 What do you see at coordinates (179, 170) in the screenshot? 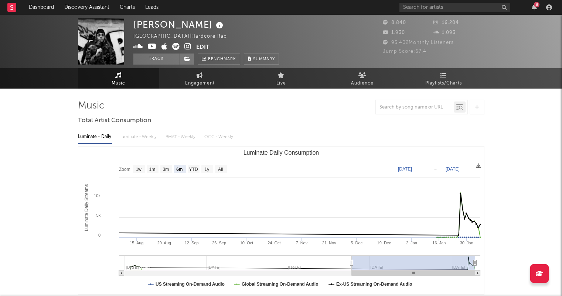
I see `text: 6m` at bounding box center [179, 170].